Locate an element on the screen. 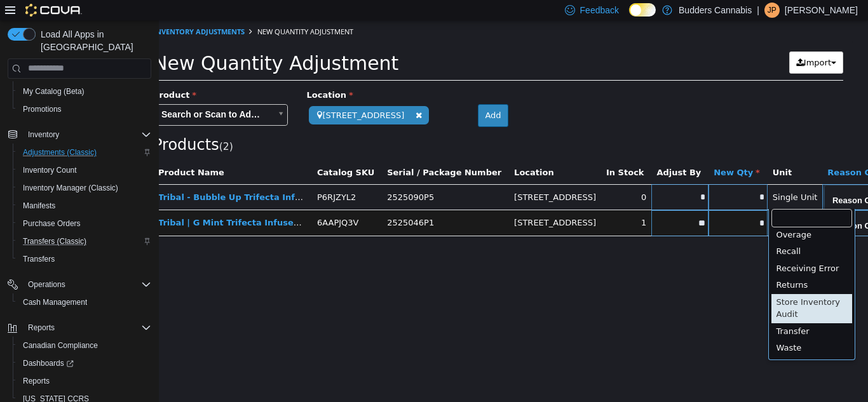 Image resolution: width=868 pixels, height=402 pixels. a: Transfers is located at coordinates (39, 259).